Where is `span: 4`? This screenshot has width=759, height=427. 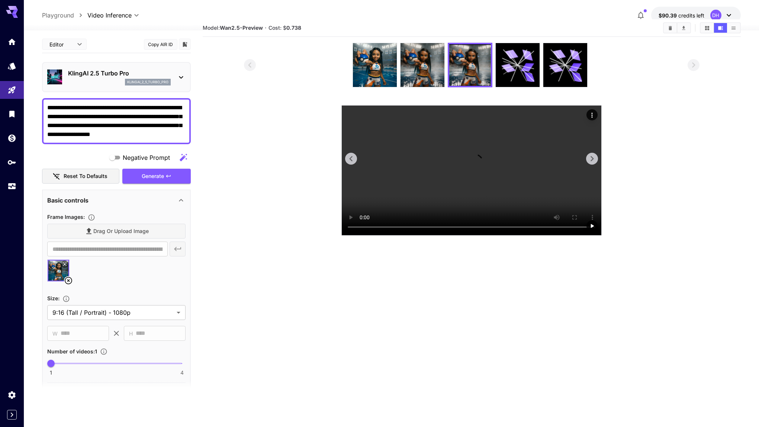
span: 4 is located at coordinates (182, 373).